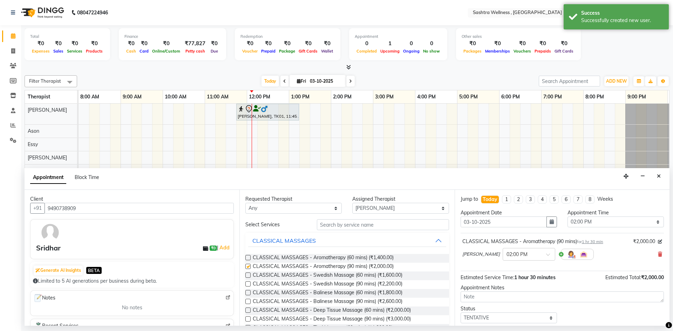  Describe the element at coordinates (132, 308) in the screenshot. I see `span: No notes` at that location.